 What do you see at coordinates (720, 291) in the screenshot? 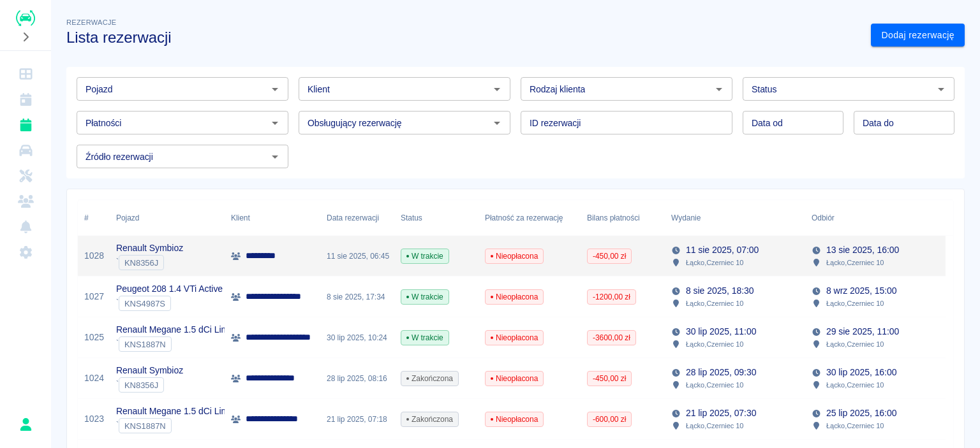
I see `p: 8 sie 2025, 18:30` at bounding box center [720, 291].